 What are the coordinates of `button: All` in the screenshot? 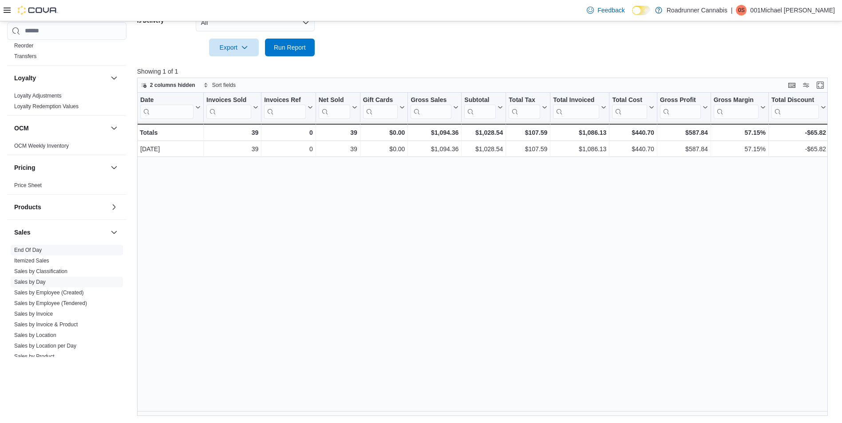 It's located at (255, 23).